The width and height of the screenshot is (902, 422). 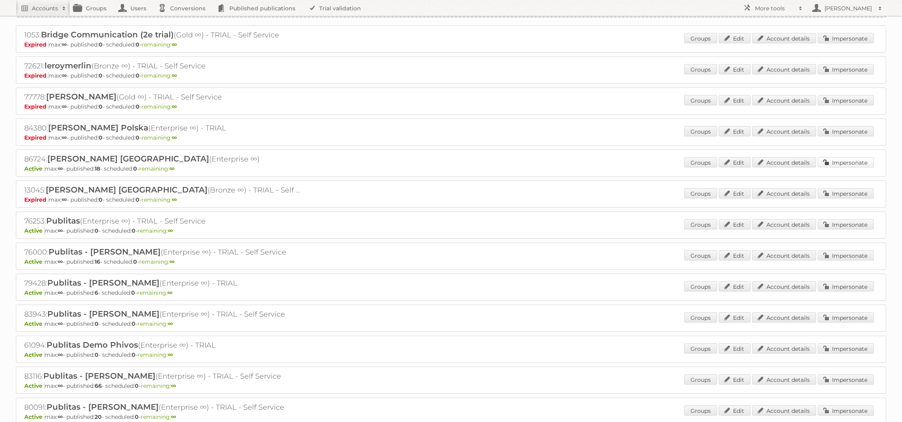 What do you see at coordinates (163, 283) in the screenshot?
I see `h2: 79428: (Enterprise ∞) - TRIAL` at bounding box center [163, 283].